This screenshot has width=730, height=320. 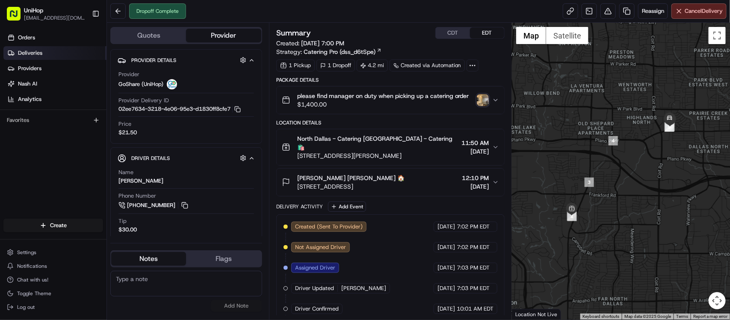 I want to click on span: Providers, so click(x=29, y=68).